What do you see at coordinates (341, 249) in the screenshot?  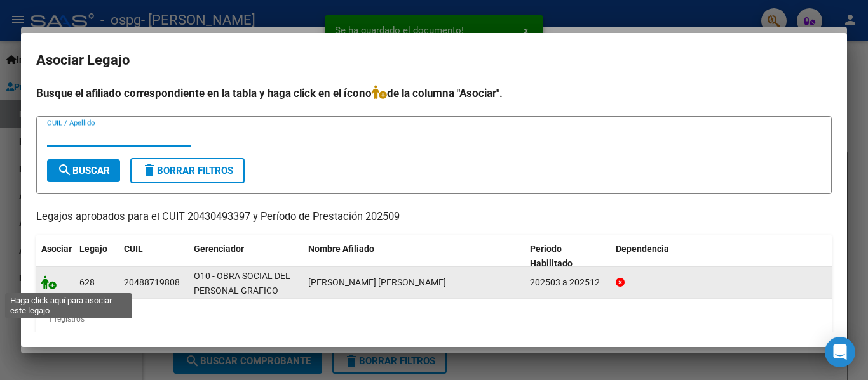 I see `span: Nombre Afiliado` at bounding box center [341, 249].